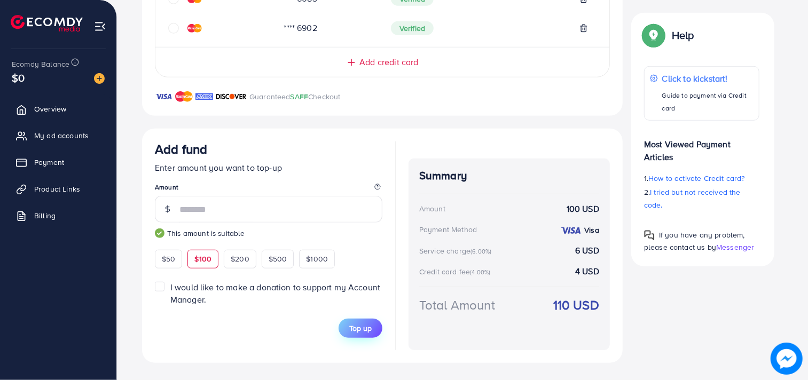  Describe the element at coordinates (100, 26) in the screenshot. I see `img: menu` at that location.